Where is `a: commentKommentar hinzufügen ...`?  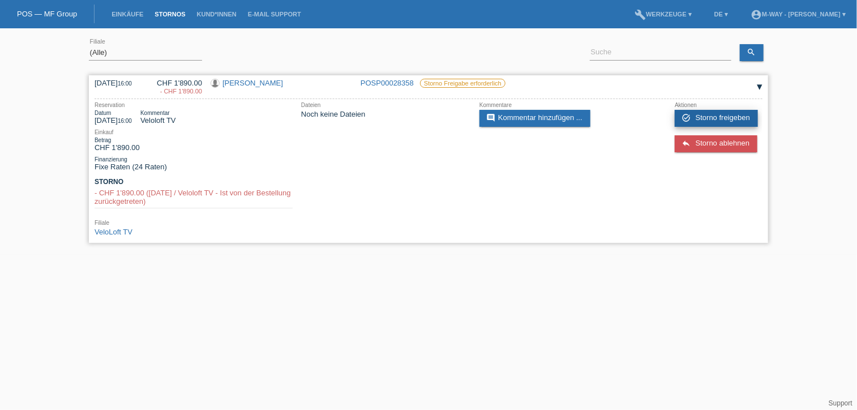
a: commentKommentar hinzufügen ... is located at coordinates (535, 118).